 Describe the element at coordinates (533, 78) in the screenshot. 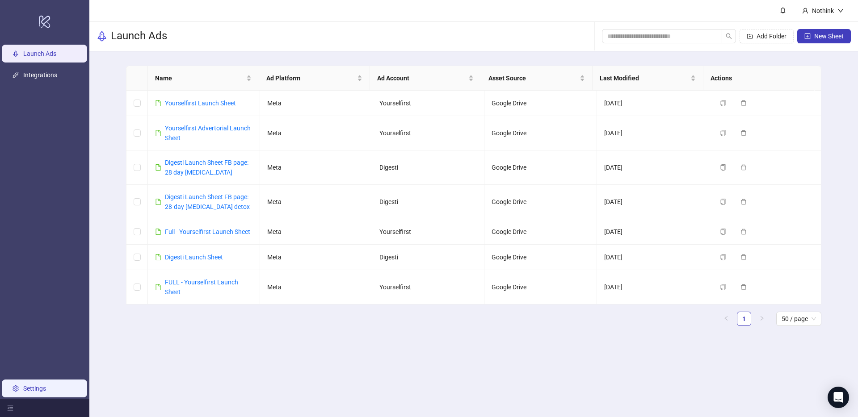

I see `span: Asset Source` at that location.